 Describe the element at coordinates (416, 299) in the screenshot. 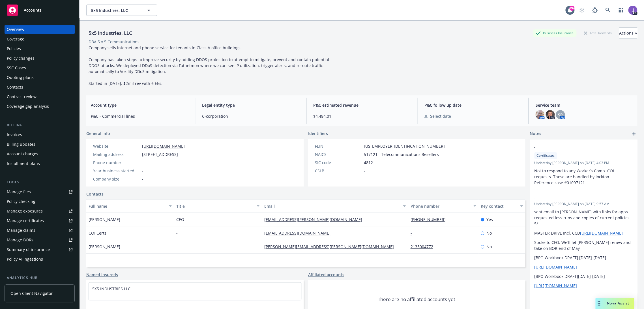

I see `span: There are no affiliated accounts yet` at that location.